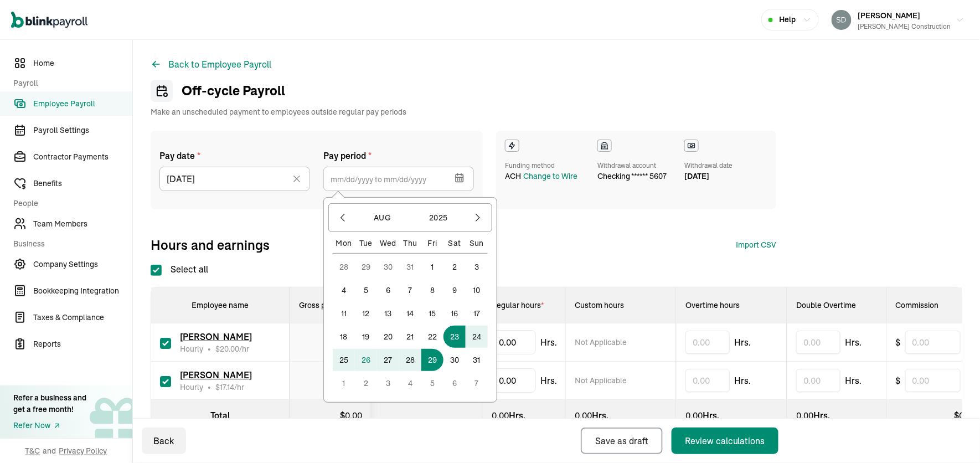 This screenshot has height=463, width=980. What do you see at coordinates (366, 243) in the screenshot?
I see `div: Tue` at bounding box center [366, 243].